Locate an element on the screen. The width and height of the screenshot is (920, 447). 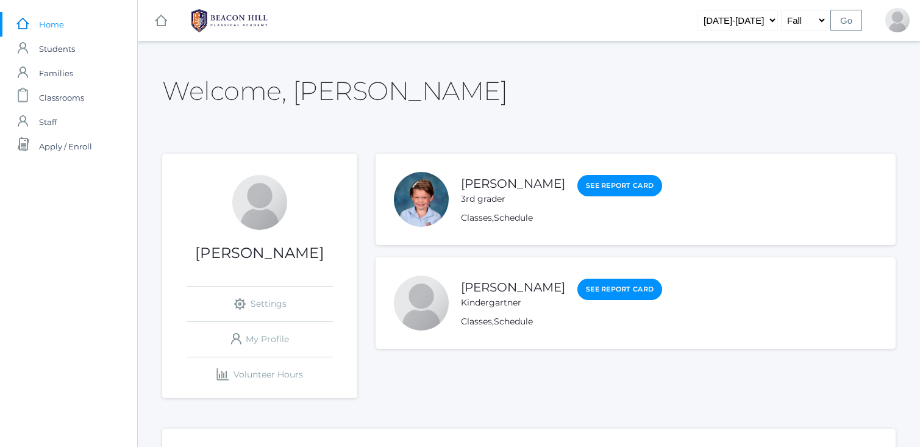
span: Families is located at coordinates (56, 73).